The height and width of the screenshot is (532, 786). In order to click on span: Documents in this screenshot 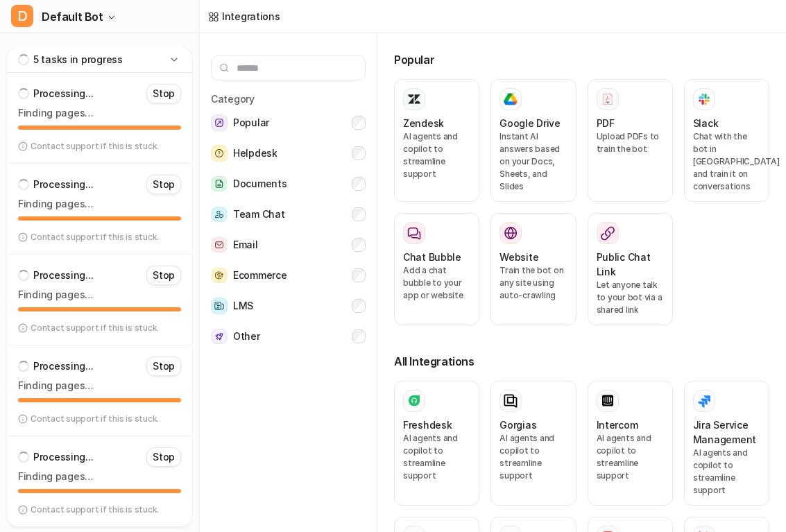, I will do `click(260, 184)`.